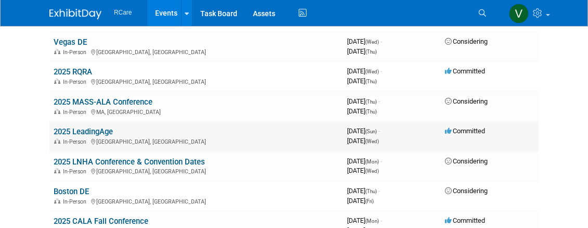 Image resolution: width=588 pixels, height=228 pixels. What do you see at coordinates (101, 221) in the screenshot?
I see `a: 2025 CALA Fall Conference` at bounding box center [101, 221].